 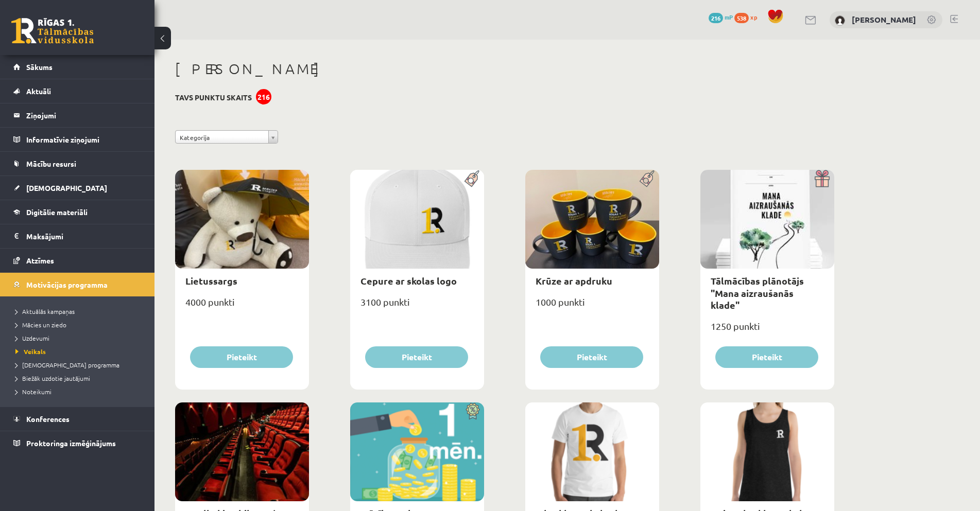 What do you see at coordinates (408, 281) in the screenshot?
I see `a: Cepure ar skolas logo` at bounding box center [408, 281].